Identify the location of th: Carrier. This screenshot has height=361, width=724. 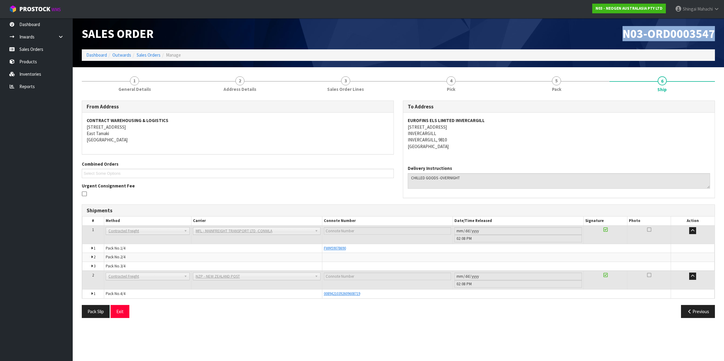
(257, 221).